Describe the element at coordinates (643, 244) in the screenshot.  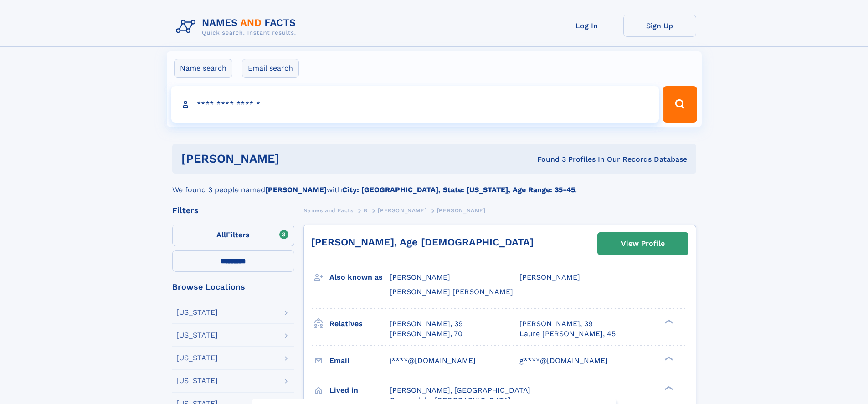
I see `a: View Profile` at that location.